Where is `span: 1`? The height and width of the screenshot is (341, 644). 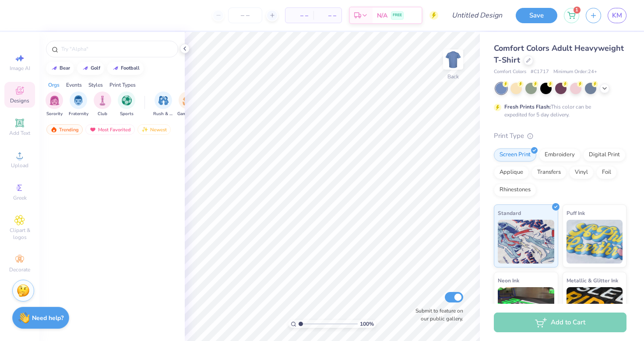 span: 1 is located at coordinates (577, 10).